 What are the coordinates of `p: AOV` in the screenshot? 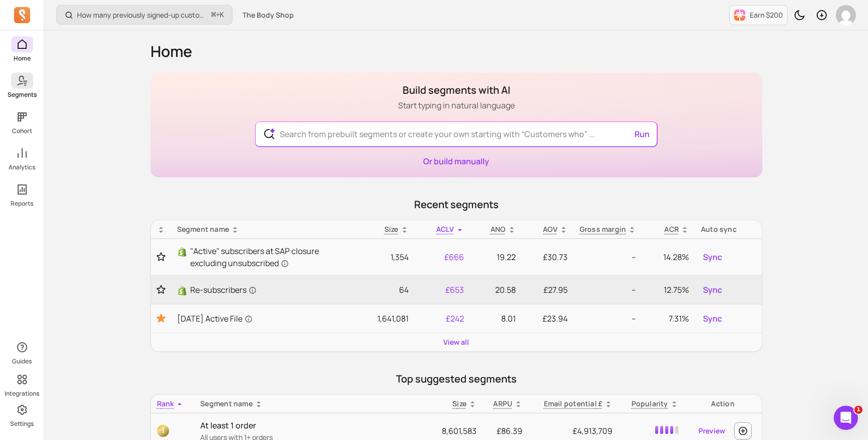 It's located at (550, 229).